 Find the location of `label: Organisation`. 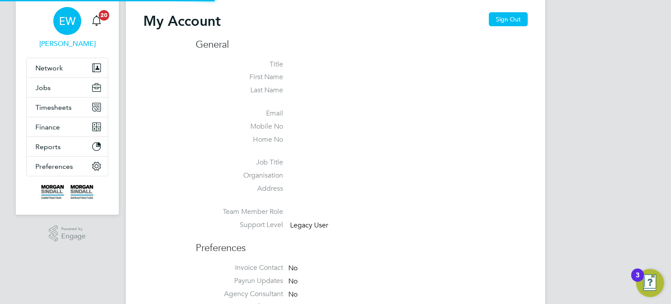

label: Organisation is located at coordinates (239, 175).